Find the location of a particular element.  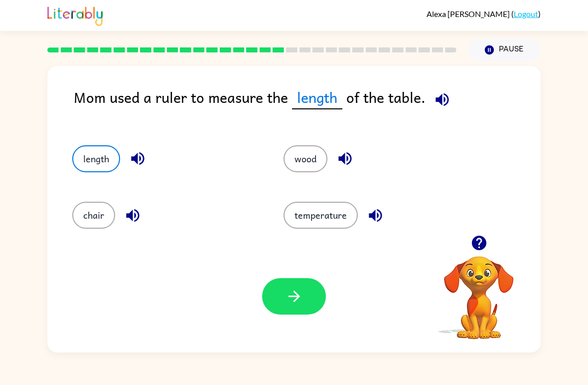

a: Logout is located at coordinates (526, 13).